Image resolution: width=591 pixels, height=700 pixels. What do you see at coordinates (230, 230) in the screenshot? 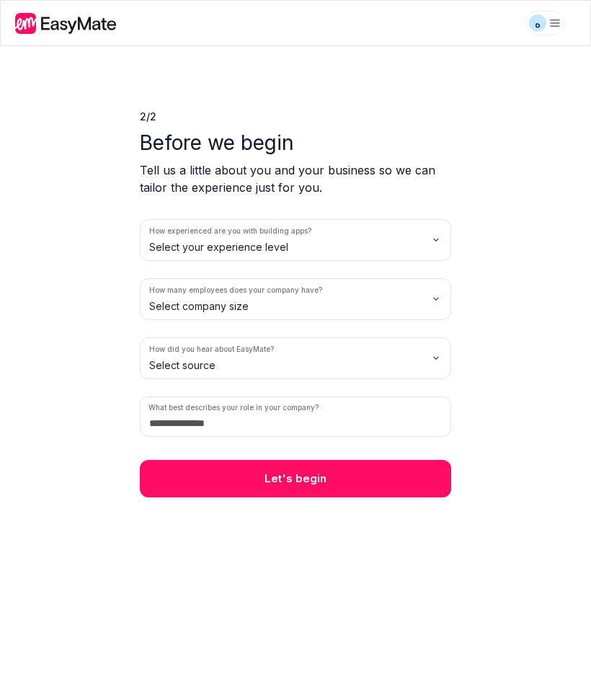
I see `label: How experienced are you with building apps?` at bounding box center [230, 230].